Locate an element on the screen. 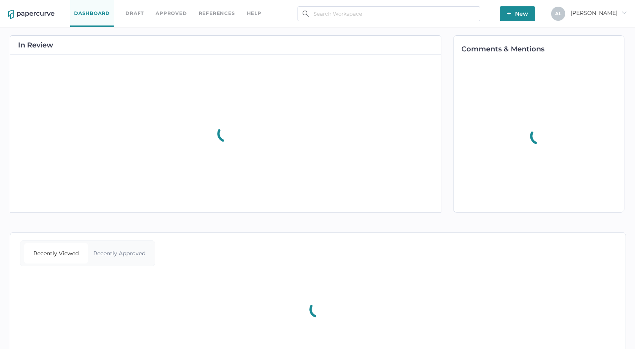 This screenshot has height=349, width=635. div: Recently Viewed is located at coordinates (56, 253).